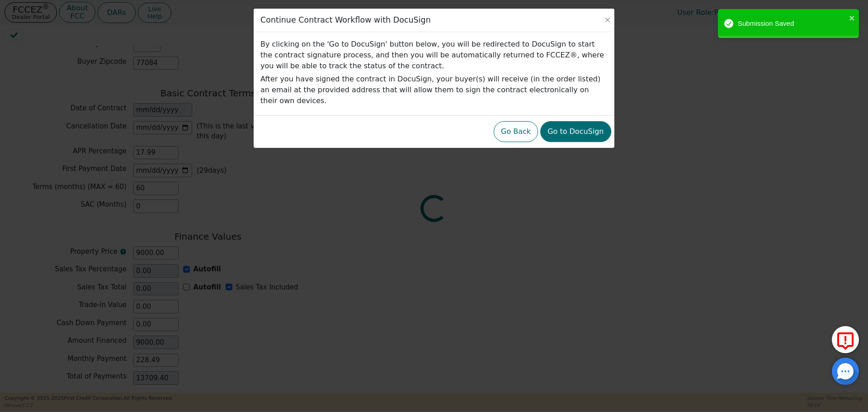  What do you see at coordinates (516, 131) in the screenshot?
I see `button: Go Back` at bounding box center [516, 131].